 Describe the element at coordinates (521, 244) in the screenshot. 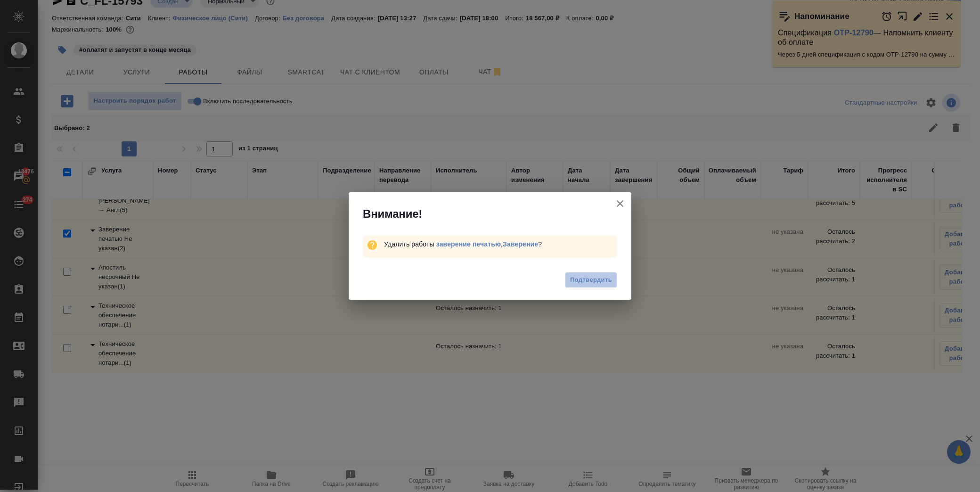

I see `a: Заверение` at that location.